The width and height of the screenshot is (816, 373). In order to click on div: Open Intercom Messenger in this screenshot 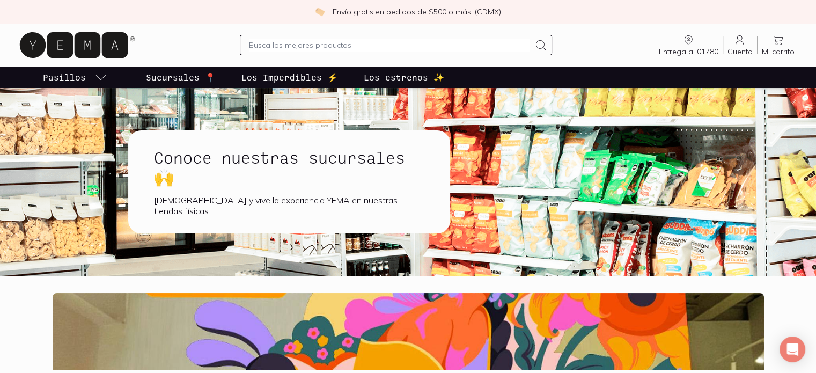, I will do `click(793, 349)`.